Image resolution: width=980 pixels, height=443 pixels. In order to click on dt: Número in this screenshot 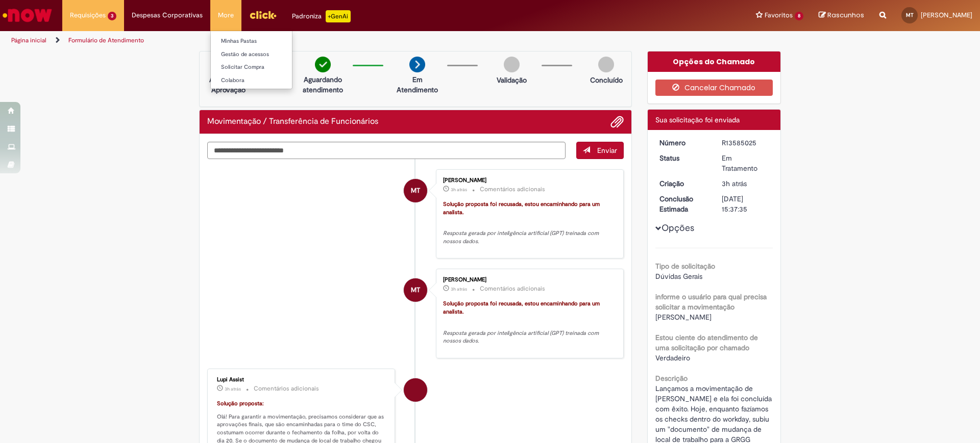, I will do `click(683, 143)`.